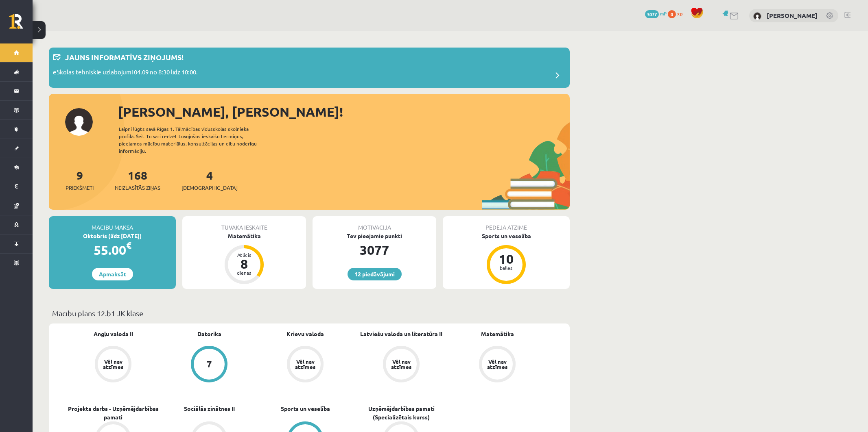  What do you see at coordinates (497, 334) in the screenshot?
I see `a: Matemātika` at bounding box center [497, 334].